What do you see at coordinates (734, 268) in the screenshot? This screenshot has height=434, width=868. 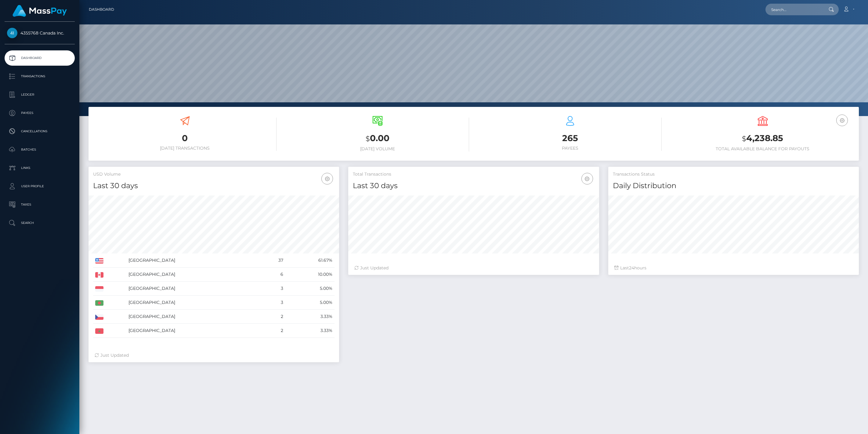 I see `div: Last hours` at bounding box center [734, 268].